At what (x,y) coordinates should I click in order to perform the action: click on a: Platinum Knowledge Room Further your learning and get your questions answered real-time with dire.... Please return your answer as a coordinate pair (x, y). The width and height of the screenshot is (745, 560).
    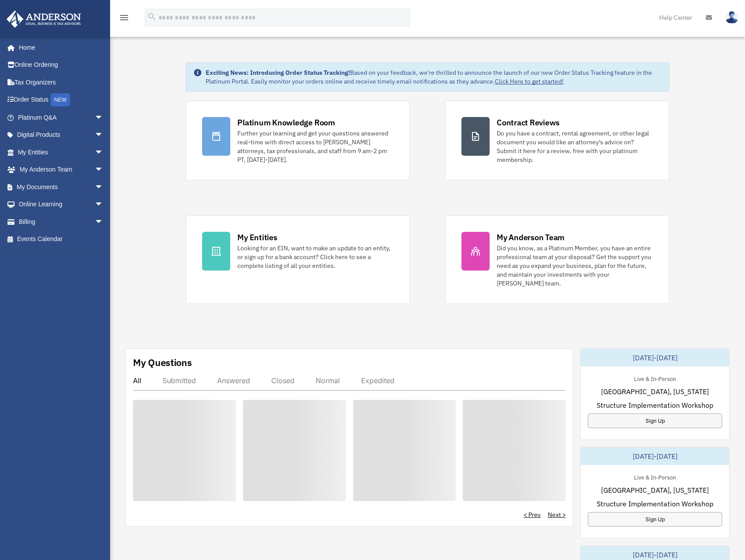
    Looking at the image, I should click on (298, 141).